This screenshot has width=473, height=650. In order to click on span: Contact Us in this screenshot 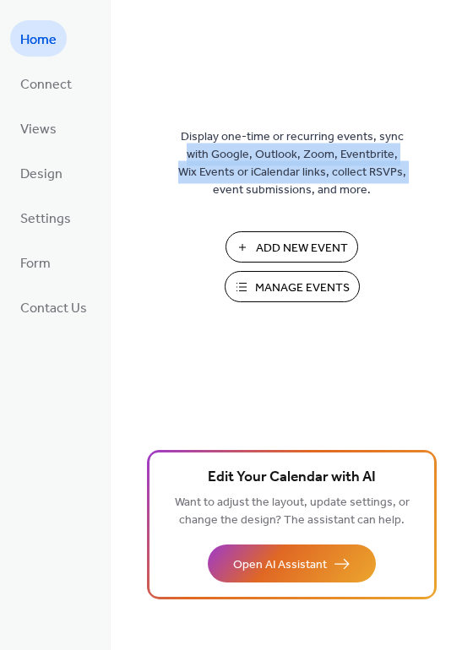, I will do `click(53, 308)`.